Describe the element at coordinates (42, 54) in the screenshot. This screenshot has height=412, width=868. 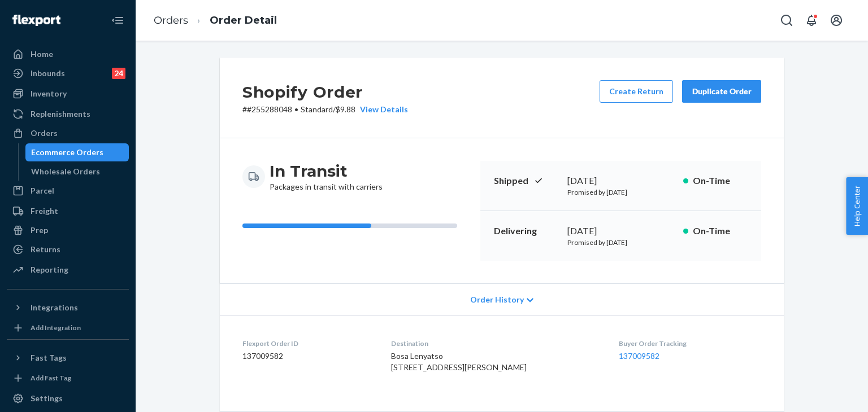
I see `div: Home` at that location.